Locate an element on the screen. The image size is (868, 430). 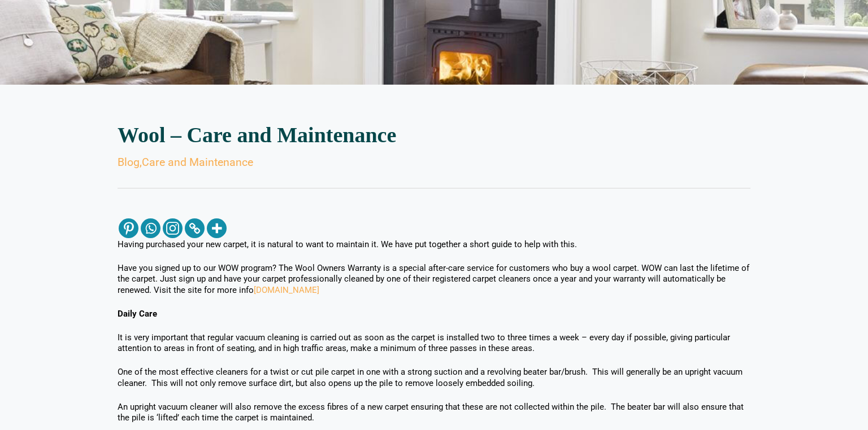
p: Having purchased your new carpet, it is natural to want to maintain it. We have put together a sh... is located at coordinates (434, 245).